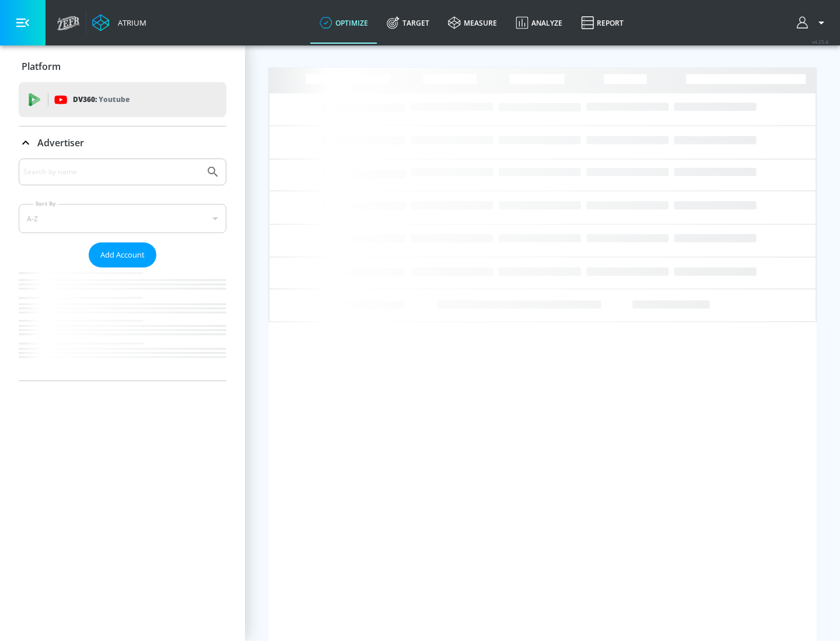 The height and width of the screenshot is (641, 840). What do you see at coordinates (45, 203) in the screenshot?
I see `label: Sort By` at bounding box center [45, 203].